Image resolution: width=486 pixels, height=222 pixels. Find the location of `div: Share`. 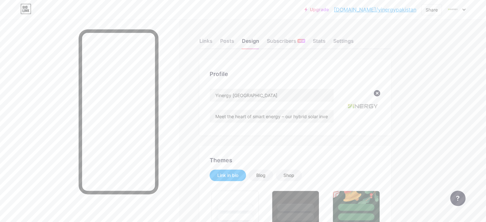

div: Share is located at coordinates (432, 10).